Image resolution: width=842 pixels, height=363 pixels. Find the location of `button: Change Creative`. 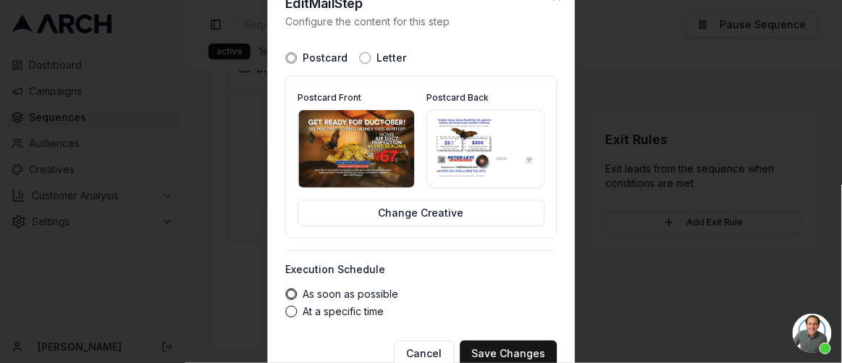

button: Change Creative is located at coordinates (420, 213).